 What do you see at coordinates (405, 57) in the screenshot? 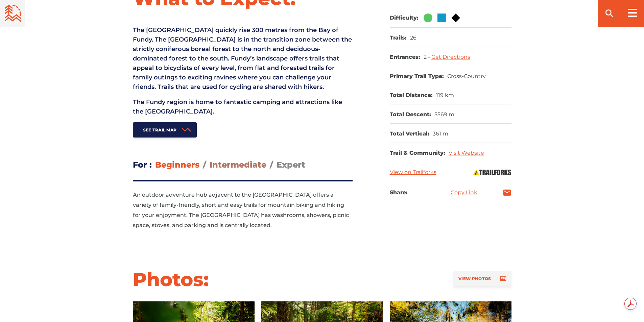
I see `dt: Entrances:` at bounding box center [405, 57].